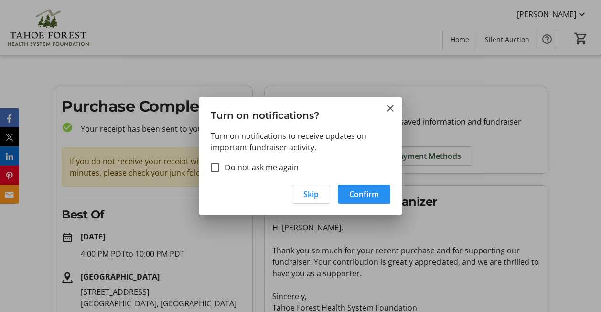 Image resolution: width=601 pixels, height=312 pixels. Describe the element at coordinates (259, 168) in the screenshot. I see `label: Do not ask me again` at that location.